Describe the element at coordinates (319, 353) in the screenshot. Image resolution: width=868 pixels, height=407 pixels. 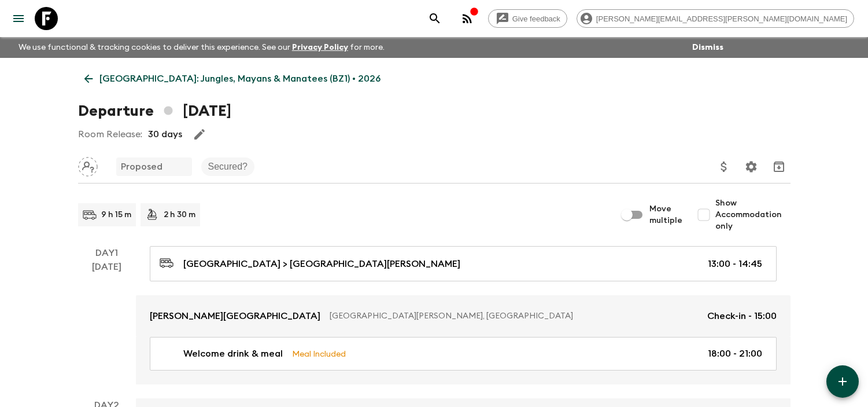
I see `p: Meal Included` at that location.